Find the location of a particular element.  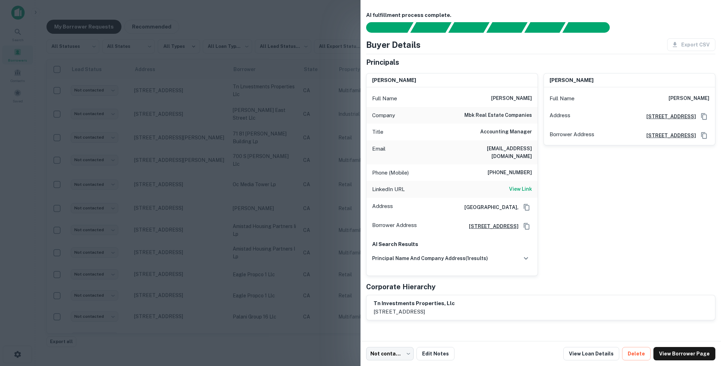

button: Delete is located at coordinates (636, 354).